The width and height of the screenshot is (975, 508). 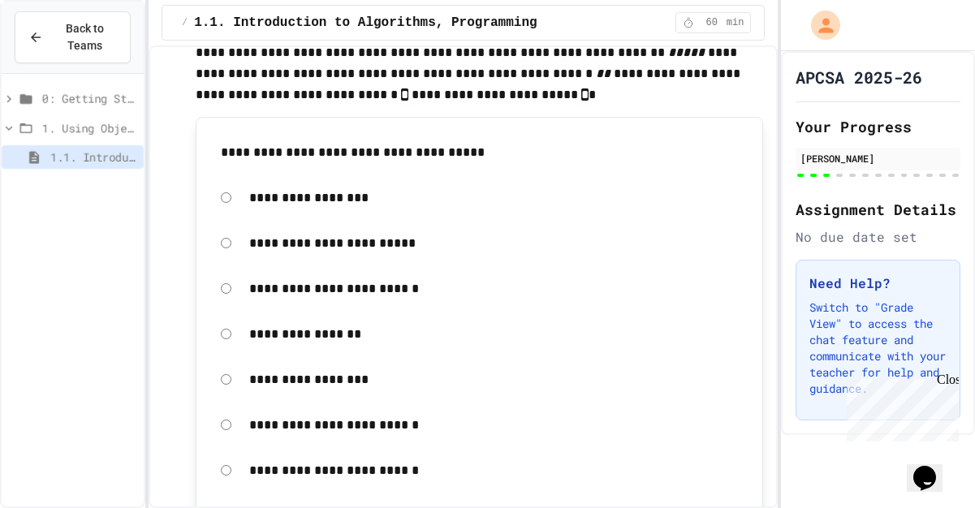 I want to click on span: 60, so click(x=712, y=23).